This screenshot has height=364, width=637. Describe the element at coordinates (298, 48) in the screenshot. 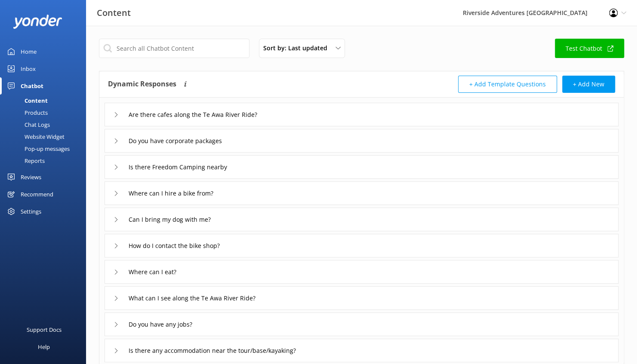

I see `span: Sort by: Last updated` at that location.